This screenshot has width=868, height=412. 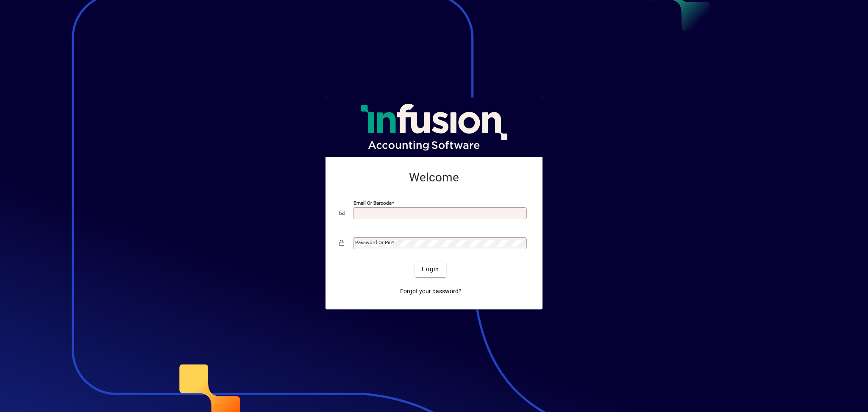 I want to click on a: Forgot your password?, so click(x=431, y=292).